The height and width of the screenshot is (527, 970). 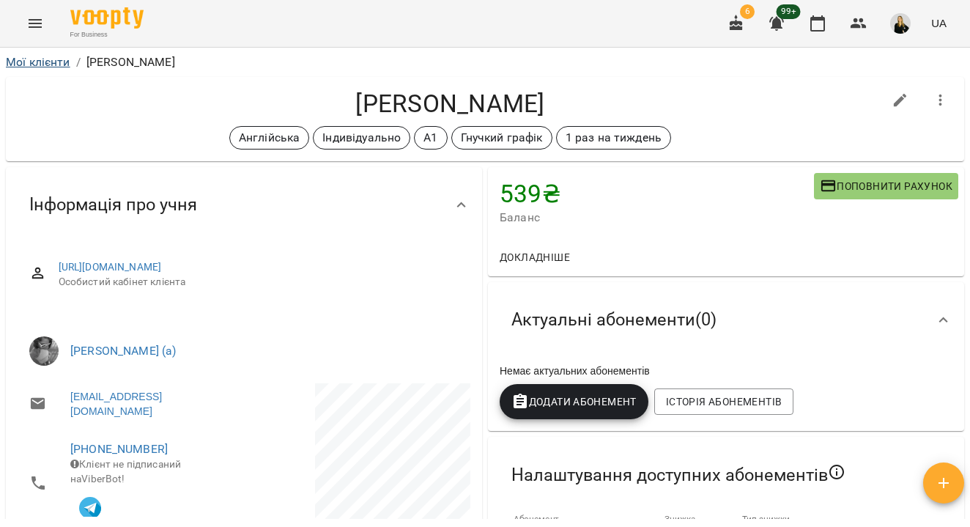 I want to click on span: Актуальні абонементи ( 0 ), so click(x=614, y=320).